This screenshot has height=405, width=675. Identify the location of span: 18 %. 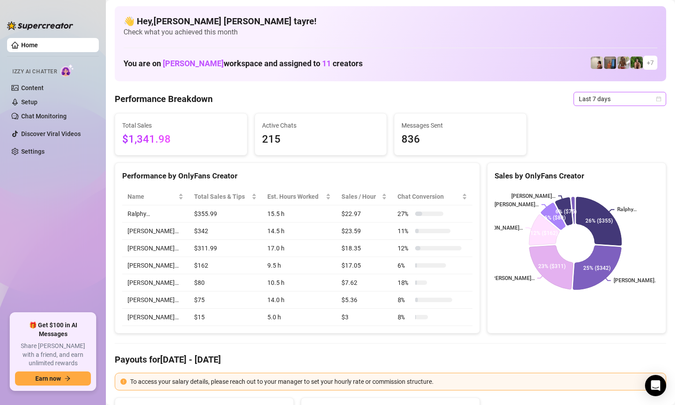
(405, 282).